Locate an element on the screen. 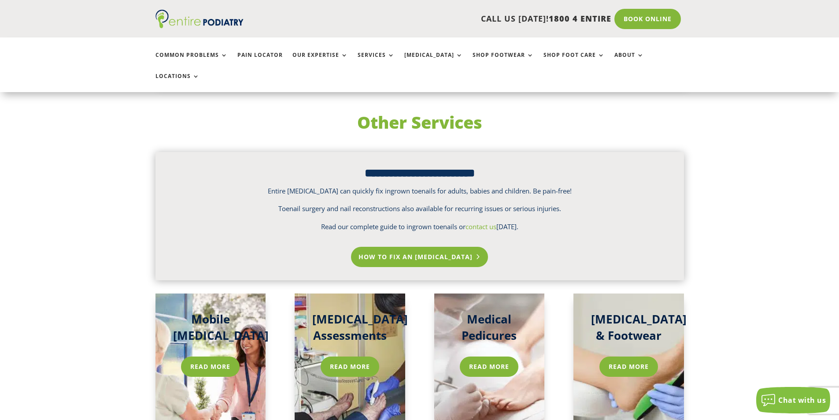 Image resolution: width=839 pixels, height=420 pixels. span: 1800 4 ENTIRE is located at coordinates (580, 19).